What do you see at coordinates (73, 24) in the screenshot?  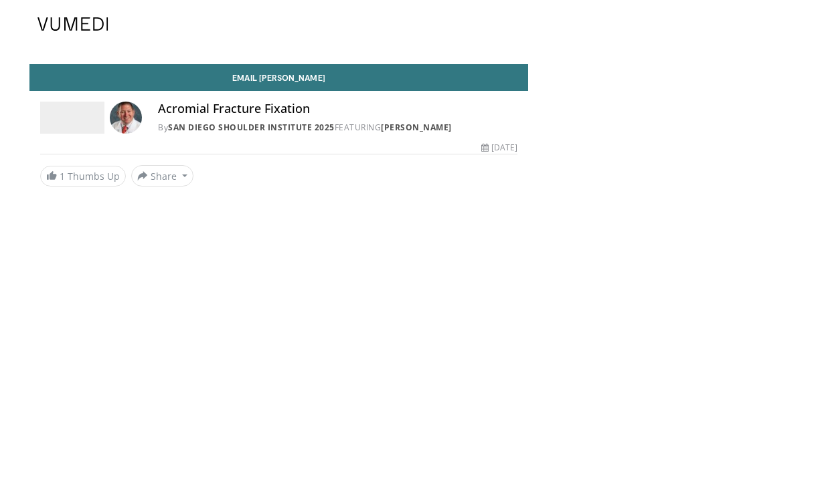 I see `img: VuMedi Logo` at bounding box center [73, 24].